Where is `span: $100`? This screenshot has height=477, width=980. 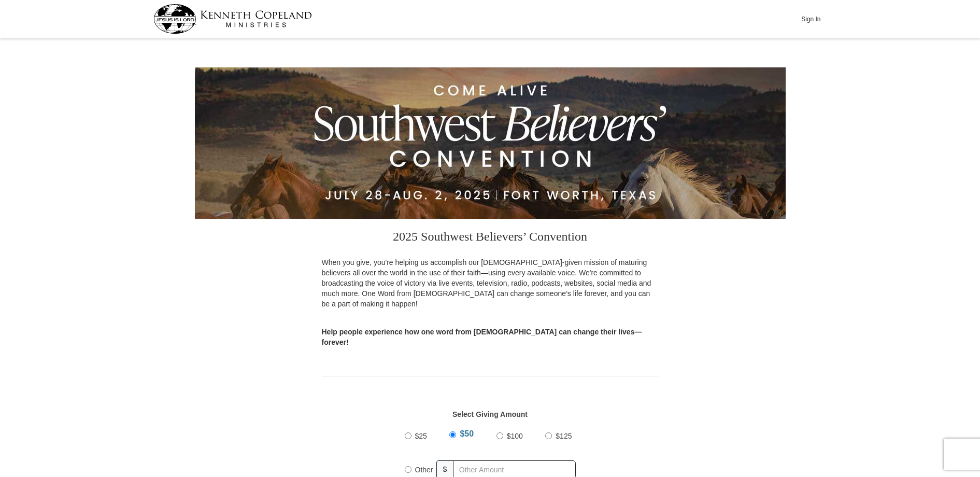 span: $100 is located at coordinates (514, 436).